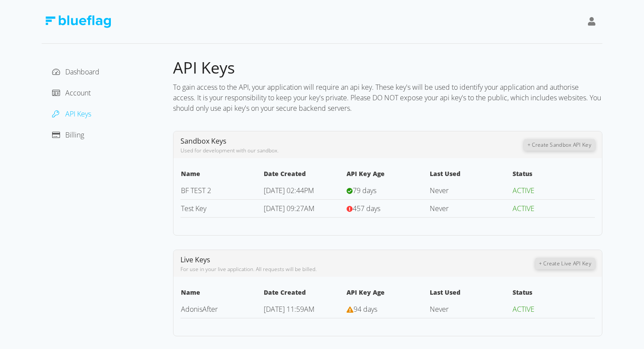 The image size is (644, 349). Describe the element at coordinates (560, 145) in the screenshot. I see `button: + Create Sandbox API Key` at that location.